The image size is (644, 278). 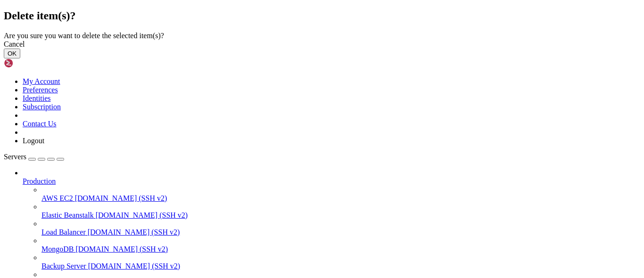 What do you see at coordinates (331, 182) in the screenshot?
I see `a: Production` at bounding box center [331, 182].